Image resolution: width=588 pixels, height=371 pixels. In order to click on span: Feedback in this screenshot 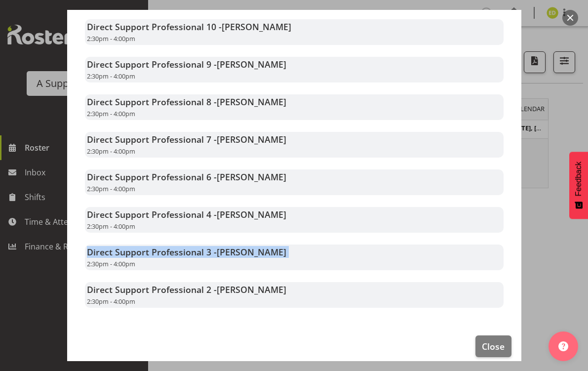, I will do `click(578, 179)`.